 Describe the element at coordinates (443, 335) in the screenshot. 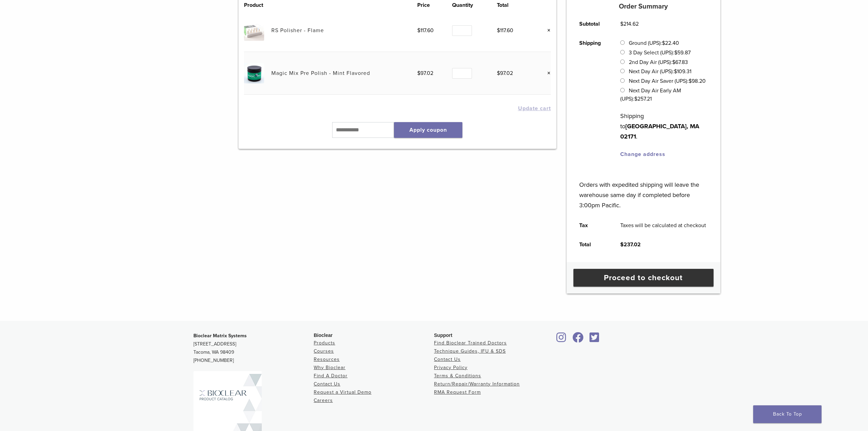

I see `span: Support` at that location.